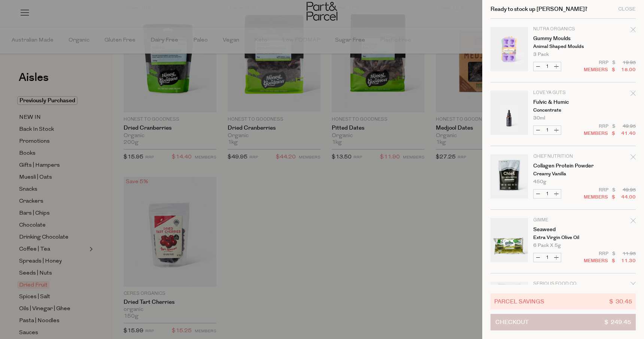 This screenshot has height=339, width=644. Describe the element at coordinates (562, 173) in the screenshot. I see `p: Creamy Vanilla` at that location.